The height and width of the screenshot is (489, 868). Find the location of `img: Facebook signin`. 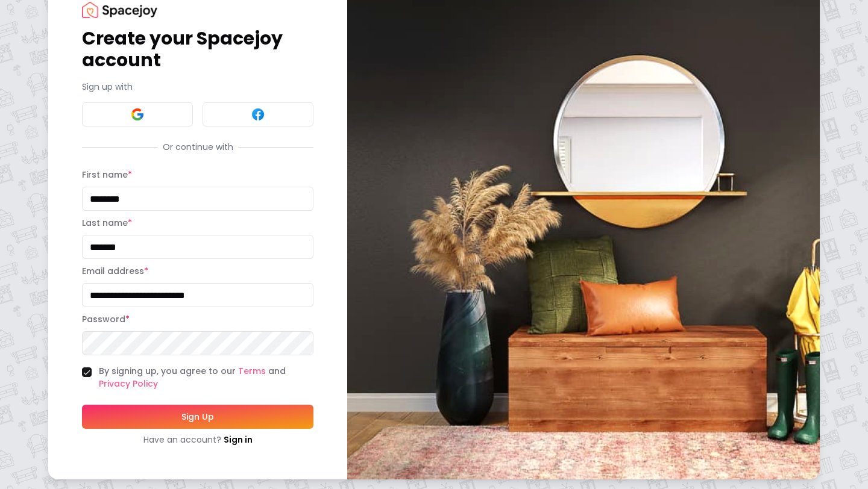

img: Facebook signin is located at coordinates (258, 114).